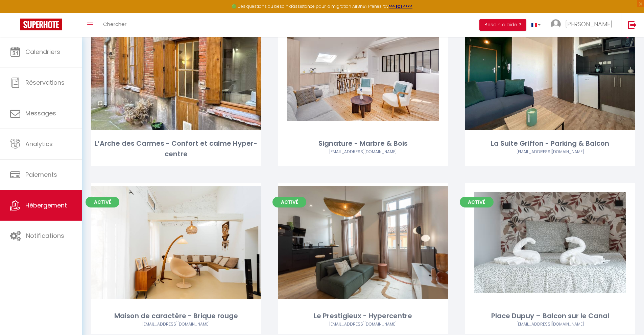  Describe the element at coordinates (362, 316) in the screenshot. I see `div: Le Prestigieux - Hypercentre` at that location.